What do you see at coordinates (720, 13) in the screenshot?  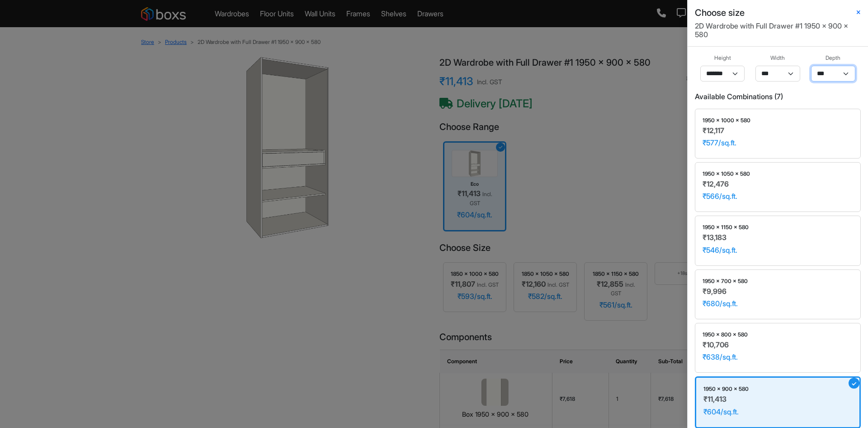 I see `h5: Choose size` at bounding box center [720, 13].